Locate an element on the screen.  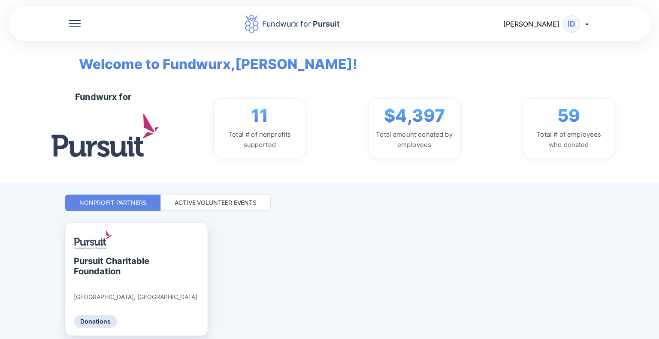
div: Total amount donated by employees is located at coordinates (415, 140).